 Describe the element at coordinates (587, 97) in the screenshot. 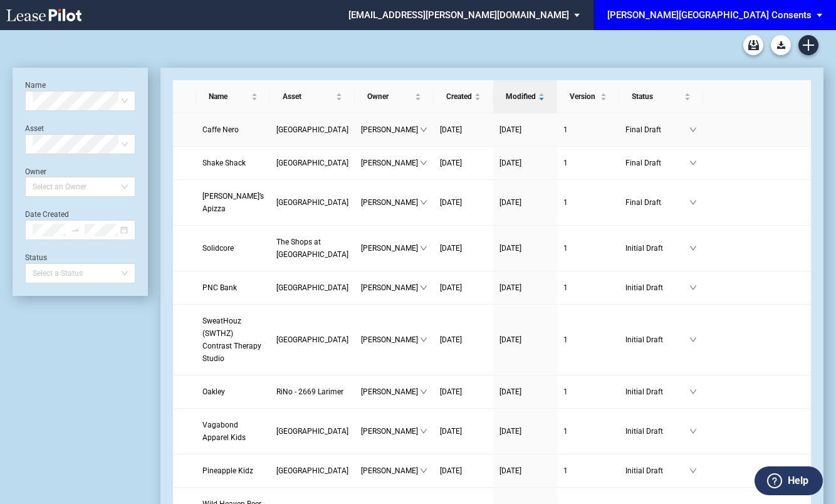

I see `th: Version` at that location.